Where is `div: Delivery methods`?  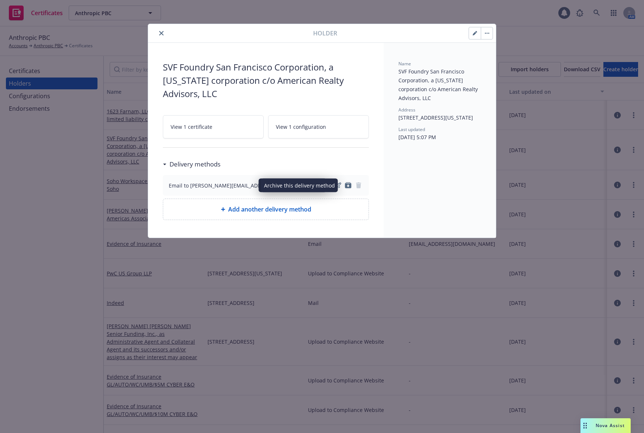 div: Delivery methods is located at coordinates (192, 164).